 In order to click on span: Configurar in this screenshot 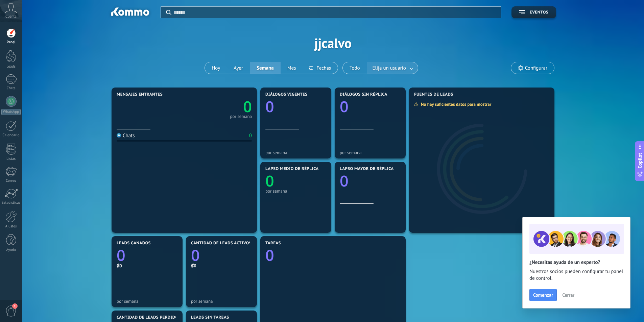, I will do `click(536, 68)`.